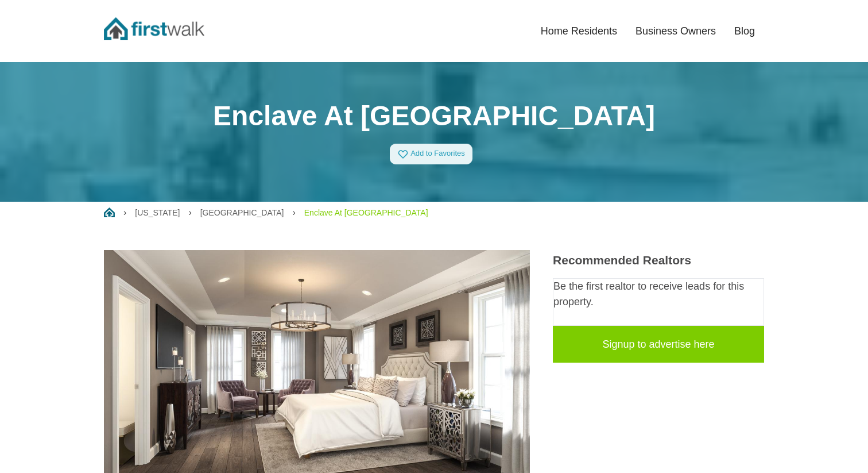 This screenshot has height=473, width=868. Describe the element at coordinates (579, 31) in the screenshot. I see `a: Home Residents` at that location.